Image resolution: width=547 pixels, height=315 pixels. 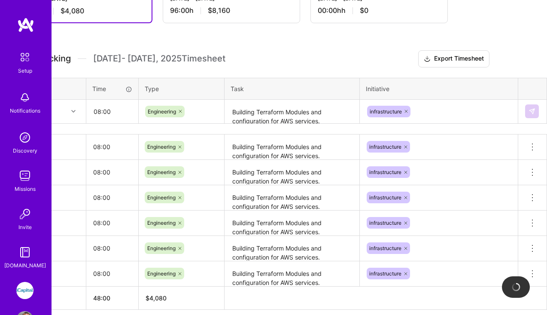 What do you see at coordinates (364, 10) in the screenshot?
I see `span: $0` at bounding box center [364, 10].